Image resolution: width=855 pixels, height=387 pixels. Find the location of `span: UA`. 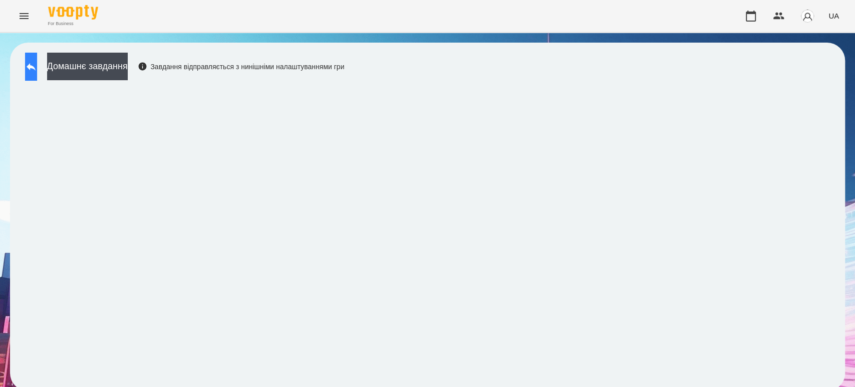

span: UA is located at coordinates (833, 16).